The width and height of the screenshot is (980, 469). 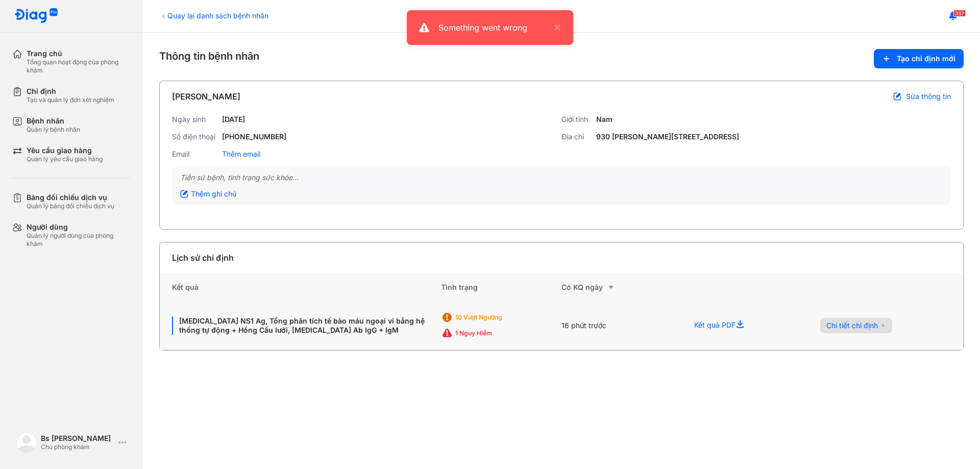 I want to click on div: Kết quả PDF, so click(x=745, y=325).